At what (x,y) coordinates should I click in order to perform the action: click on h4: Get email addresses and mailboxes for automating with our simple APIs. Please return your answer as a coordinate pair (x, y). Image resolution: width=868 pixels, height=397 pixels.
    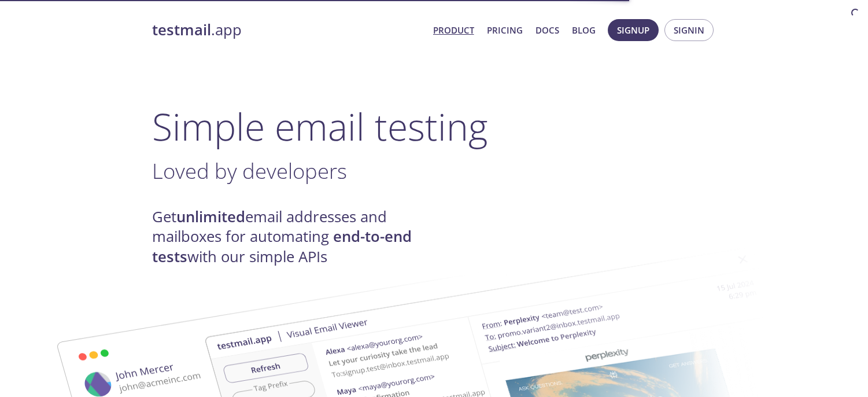
    Looking at the image, I should click on (293, 237).